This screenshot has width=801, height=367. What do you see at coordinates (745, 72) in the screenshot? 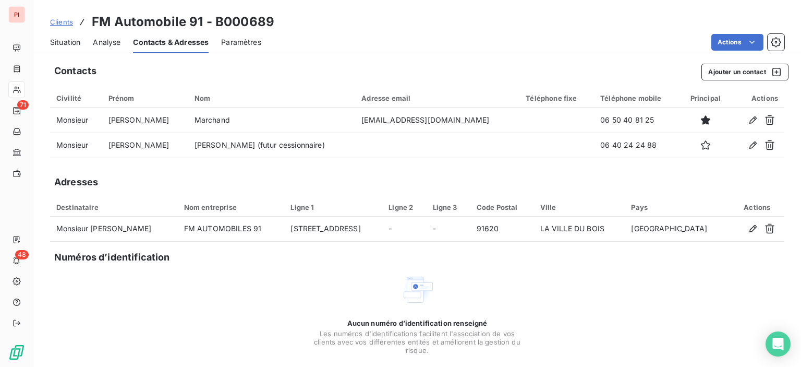
I see `button: Ajouter un contact` at bounding box center [745, 72].